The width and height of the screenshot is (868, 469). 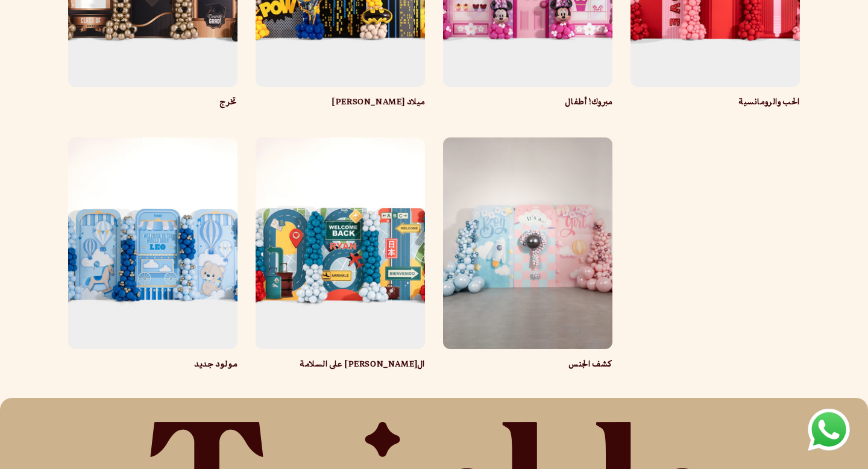 I want to click on a: مولود جديد, so click(x=152, y=365).